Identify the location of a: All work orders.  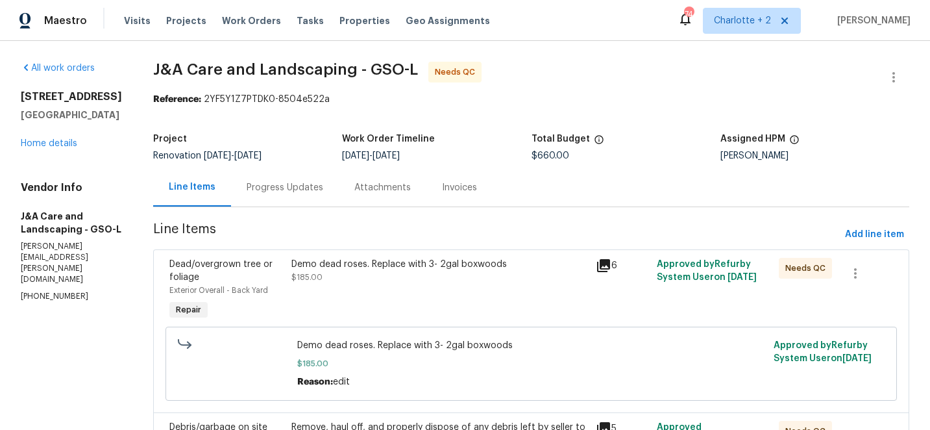
(58, 68).